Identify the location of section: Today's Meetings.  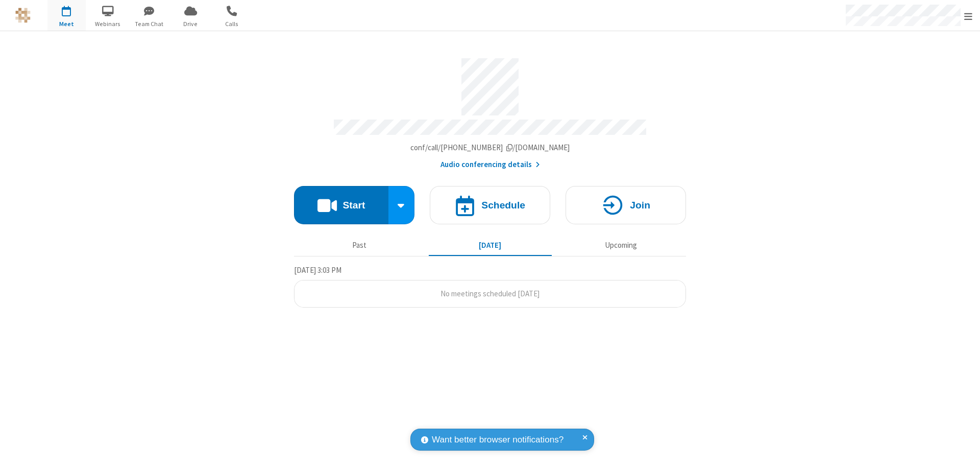
(490, 286).